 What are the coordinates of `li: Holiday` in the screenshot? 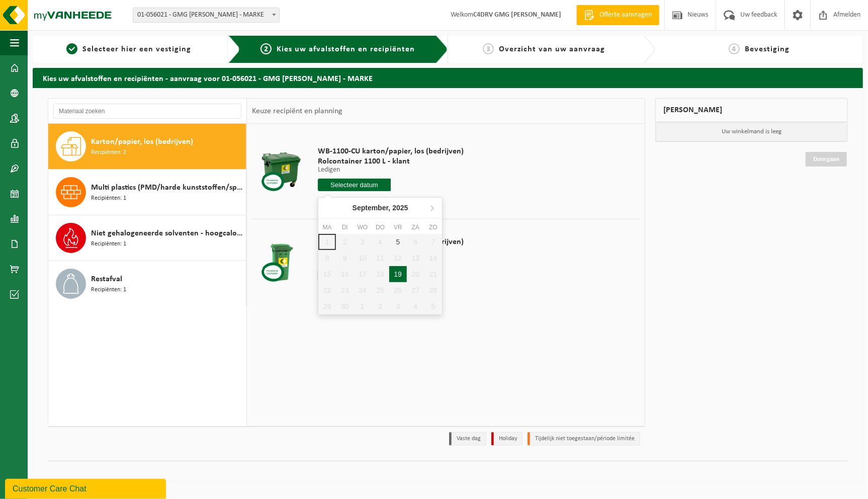 It's located at (507, 438).